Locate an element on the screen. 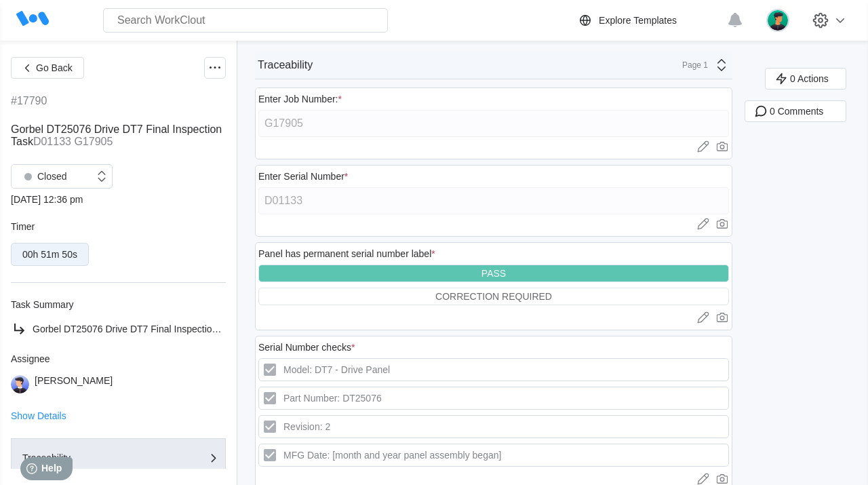 This screenshot has width=868, height=485. div: Enter Job Number: is located at coordinates (300, 99).